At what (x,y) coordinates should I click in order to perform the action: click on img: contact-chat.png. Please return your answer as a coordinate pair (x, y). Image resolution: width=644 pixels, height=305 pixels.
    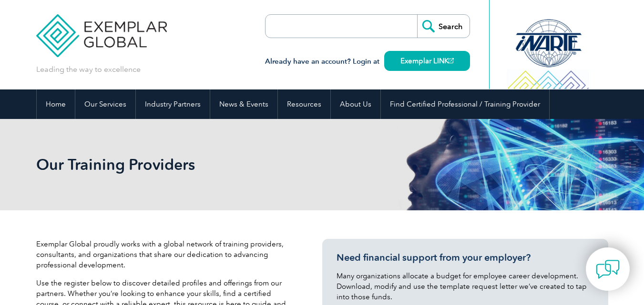
    Looking at the image, I should click on (608, 269).